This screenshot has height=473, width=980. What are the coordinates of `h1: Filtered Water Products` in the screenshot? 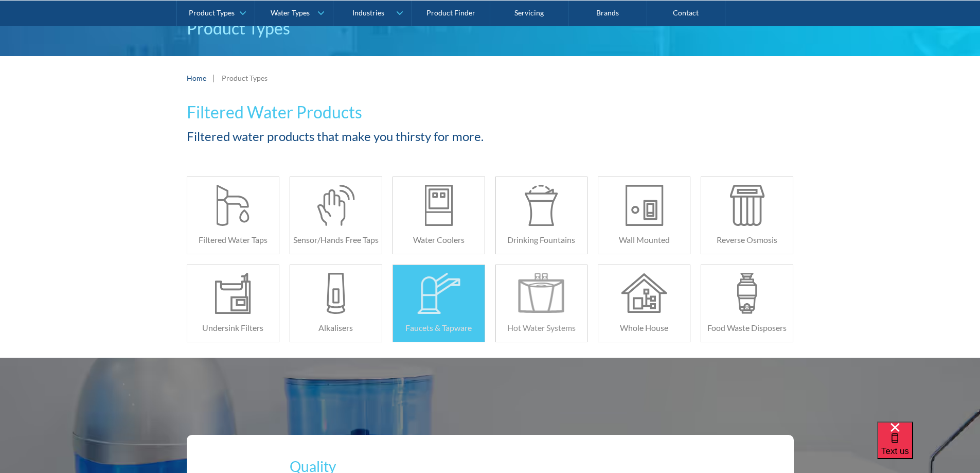 It's located at (387, 112).